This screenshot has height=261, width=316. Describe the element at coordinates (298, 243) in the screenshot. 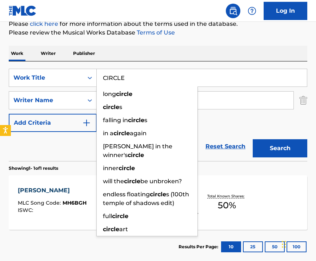

I see `div: Chat Widget` at that location.